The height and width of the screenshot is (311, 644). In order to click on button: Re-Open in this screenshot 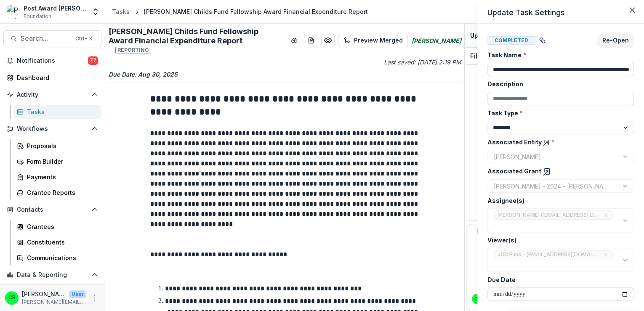, I will do `click(615, 40)`.